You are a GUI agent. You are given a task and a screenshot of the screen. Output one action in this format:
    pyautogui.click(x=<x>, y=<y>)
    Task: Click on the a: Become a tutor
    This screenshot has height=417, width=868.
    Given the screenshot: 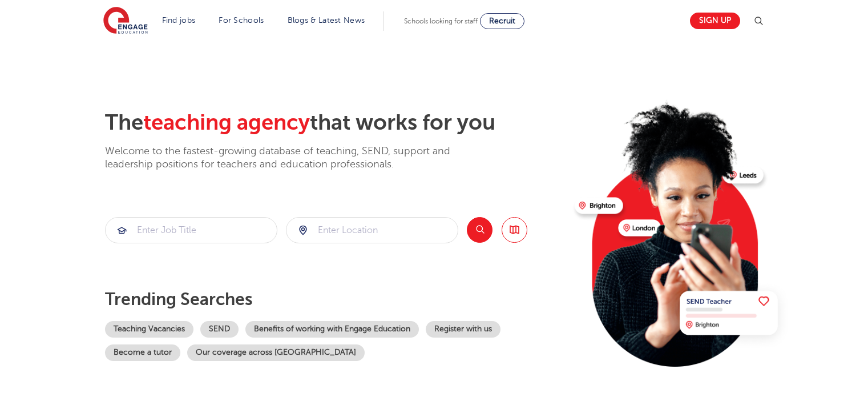 What is the action you would take?
    pyautogui.click(x=143, y=352)
    